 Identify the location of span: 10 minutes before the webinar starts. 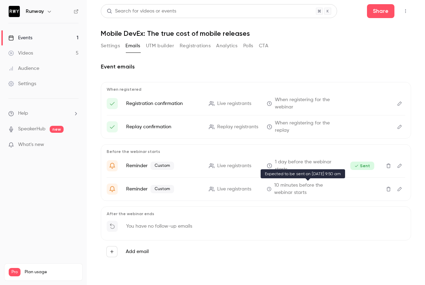
(308, 189).